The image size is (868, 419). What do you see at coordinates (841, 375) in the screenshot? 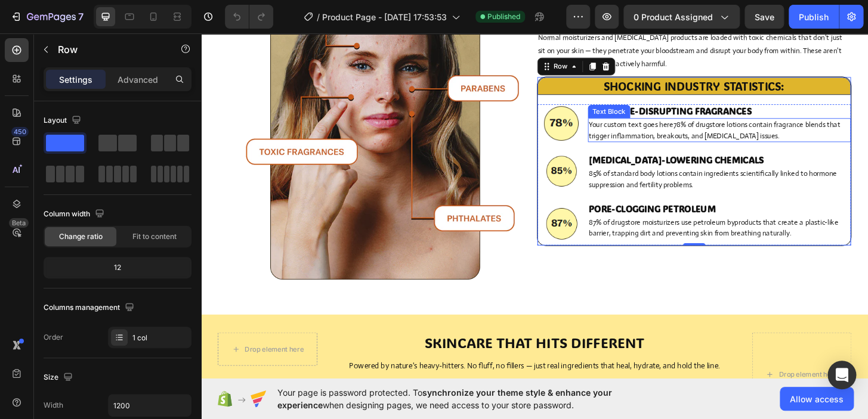
I see `div: Open Intercom Messenger` at bounding box center [841, 375].